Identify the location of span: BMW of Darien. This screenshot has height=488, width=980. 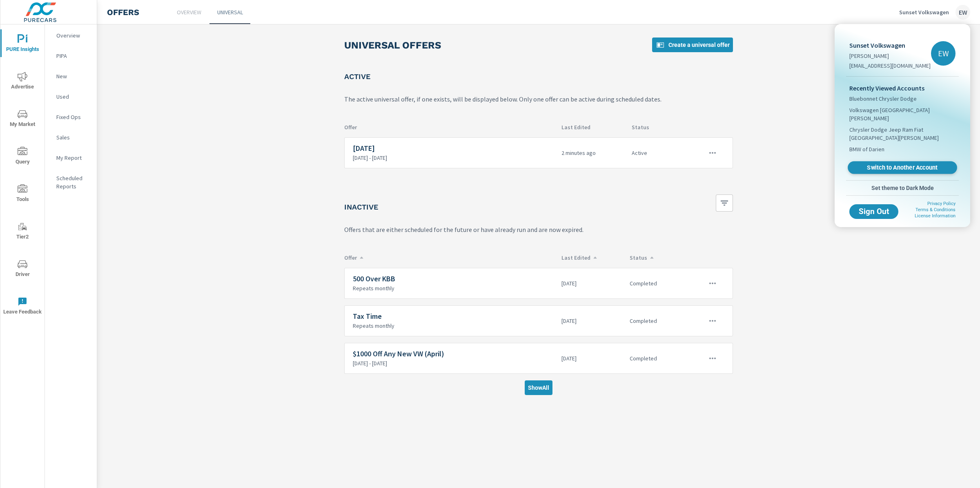
(867, 149).